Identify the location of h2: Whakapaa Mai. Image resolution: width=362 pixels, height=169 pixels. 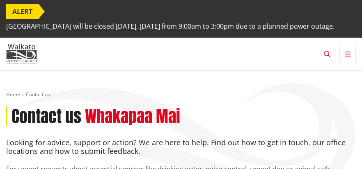
(133, 117).